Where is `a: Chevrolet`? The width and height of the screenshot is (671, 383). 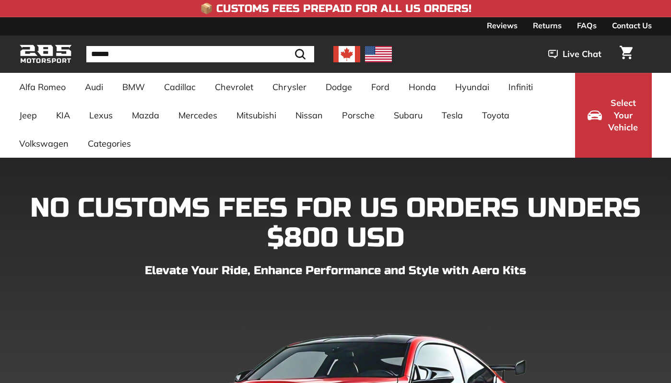
a: Chevrolet is located at coordinates (234, 87).